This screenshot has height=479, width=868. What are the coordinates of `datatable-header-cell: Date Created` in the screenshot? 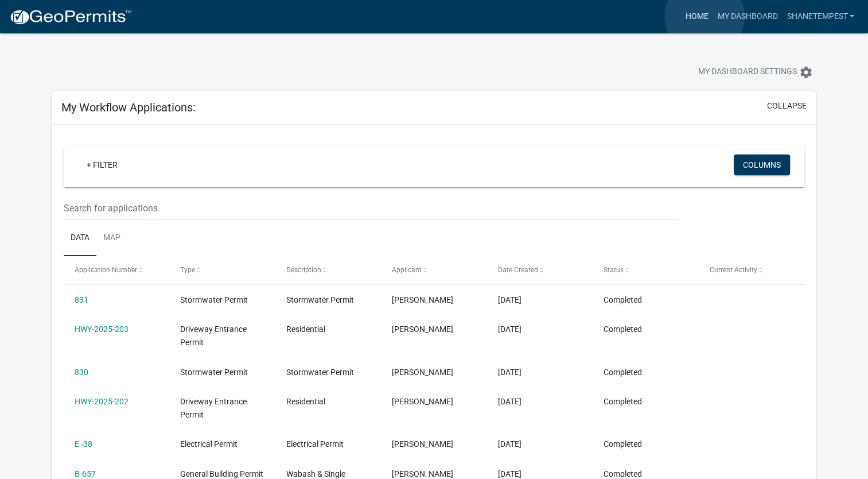 It's located at (539, 270).